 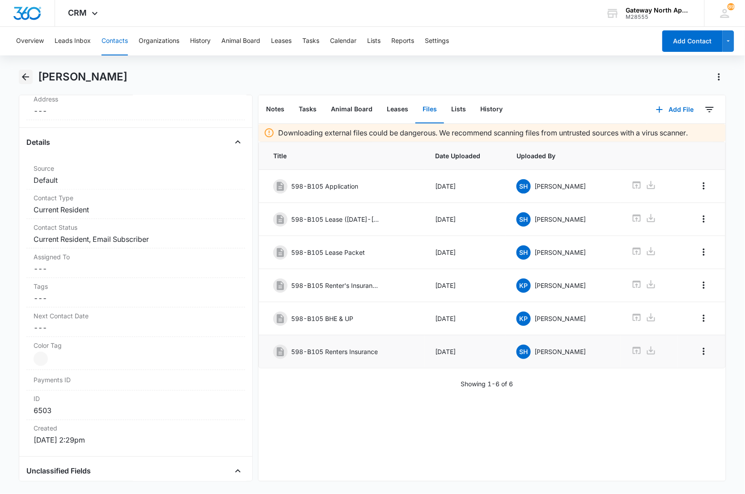 I want to click on h4: Details, so click(x=38, y=142).